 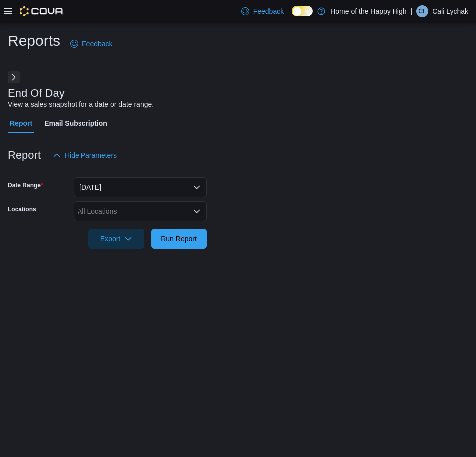 I want to click on h1: Reports, so click(x=34, y=41).